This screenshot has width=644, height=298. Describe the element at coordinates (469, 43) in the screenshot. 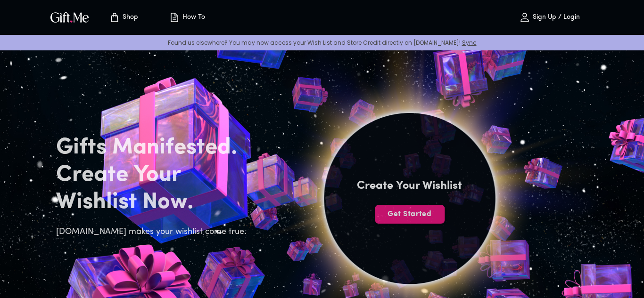

I see `a: Sync` at that location.